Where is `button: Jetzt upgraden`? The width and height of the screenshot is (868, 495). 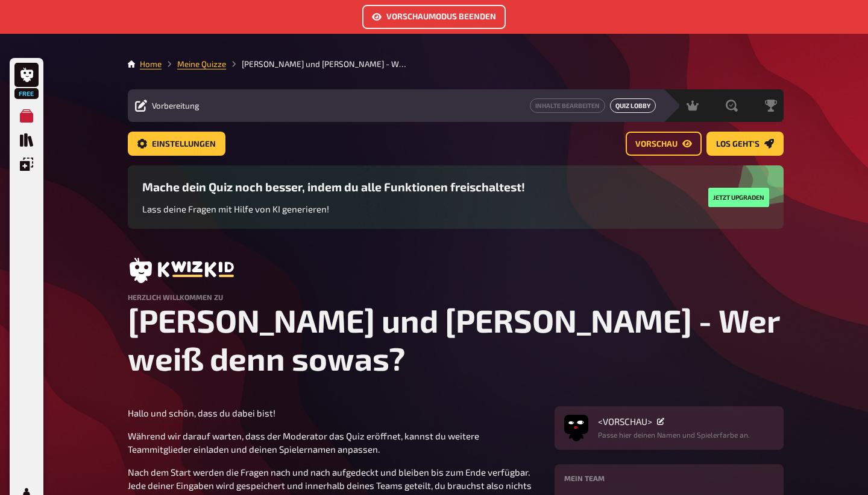 button: Jetzt upgraden is located at coordinates (738, 197).